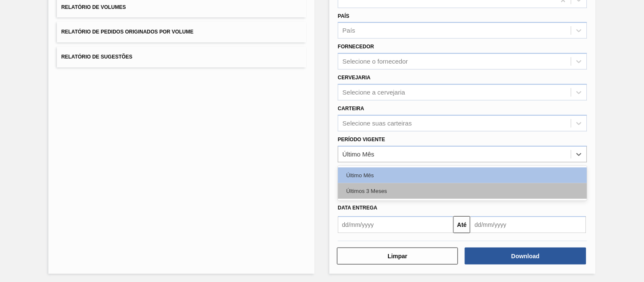 This screenshot has height=282, width=644. I want to click on span: Relatório de Pedidos Originados por Volume, so click(127, 32).